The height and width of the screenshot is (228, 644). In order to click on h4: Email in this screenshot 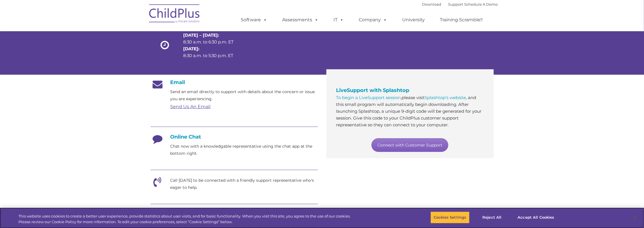, I will do `click(235, 82)`.